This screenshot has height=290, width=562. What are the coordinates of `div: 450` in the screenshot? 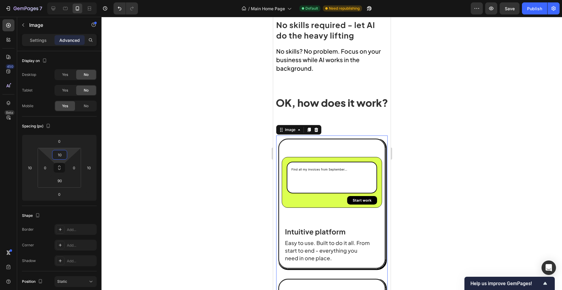 It's located at (10, 67).